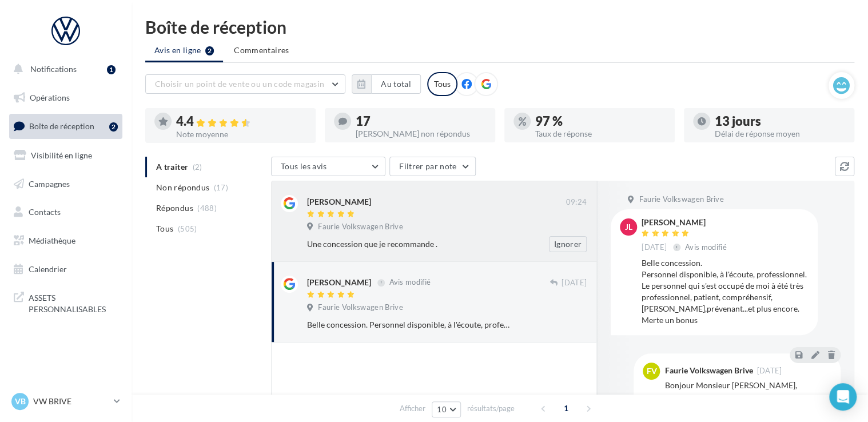  I want to click on span: Tous, so click(165, 229).